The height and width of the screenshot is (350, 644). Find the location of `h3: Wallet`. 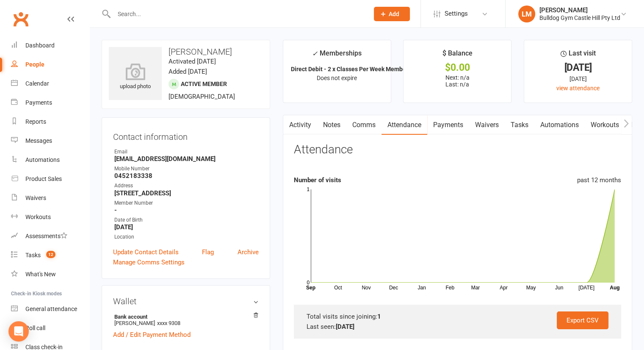

h3: Wallet is located at coordinates (186, 301).